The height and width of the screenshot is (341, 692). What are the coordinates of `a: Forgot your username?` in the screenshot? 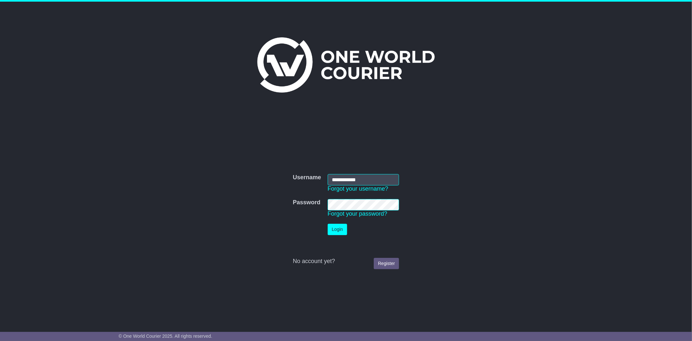 It's located at (358, 189).